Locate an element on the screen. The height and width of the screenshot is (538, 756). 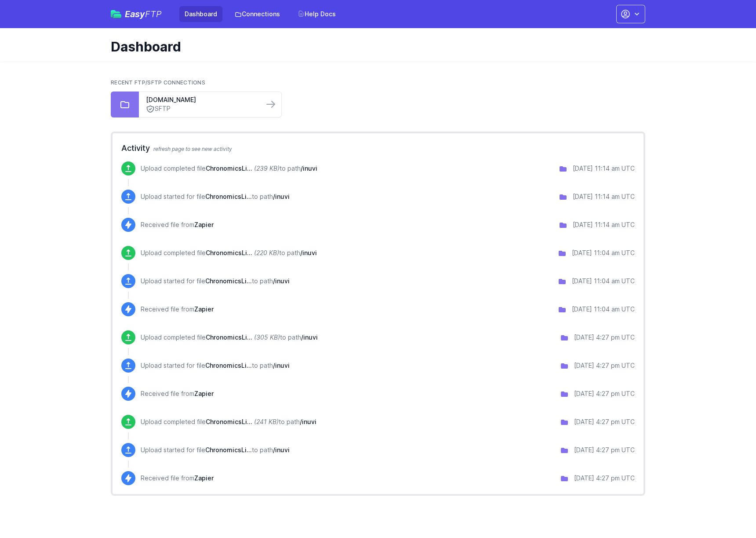
span: Easy is located at coordinates (143, 14).